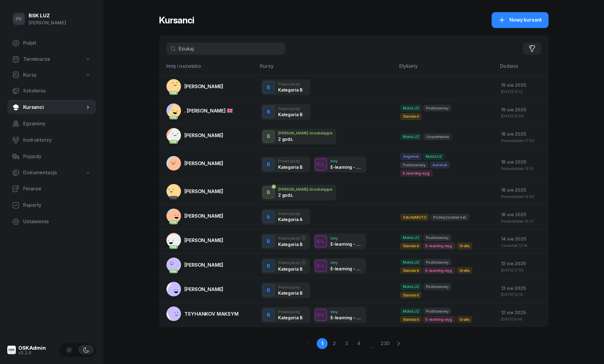 This screenshot has height=364, width=604. What do you see at coordinates (290, 219) in the screenshot?
I see `div: Kategoria A` at bounding box center [290, 219].